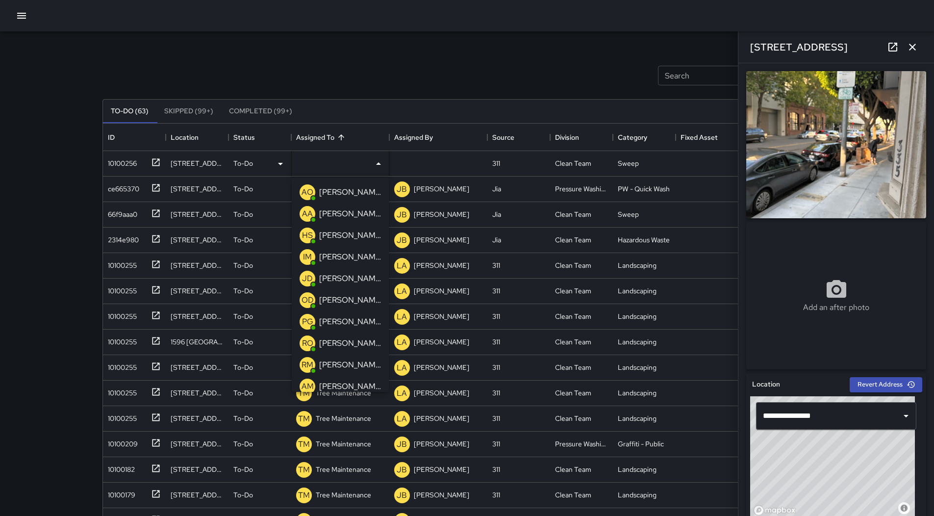  What do you see at coordinates (378, 164) in the screenshot?
I see `button: Close` at bounding box center [378, 164].